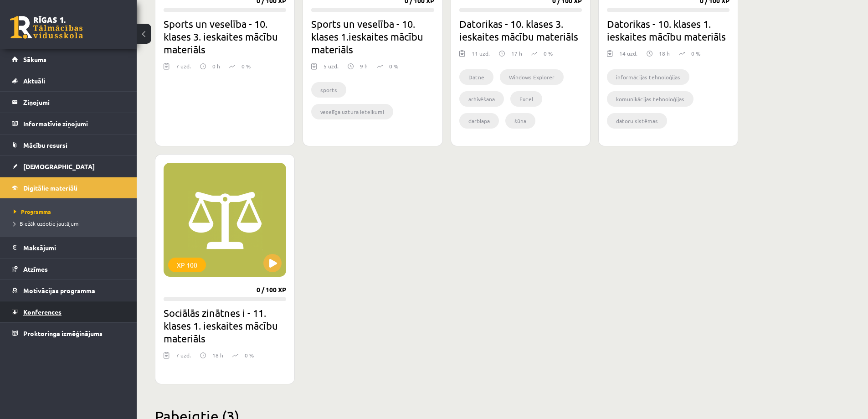  Describe the element at coordinates (35, 269) in the screenshot. I see `span: Atzīmes` at that location.